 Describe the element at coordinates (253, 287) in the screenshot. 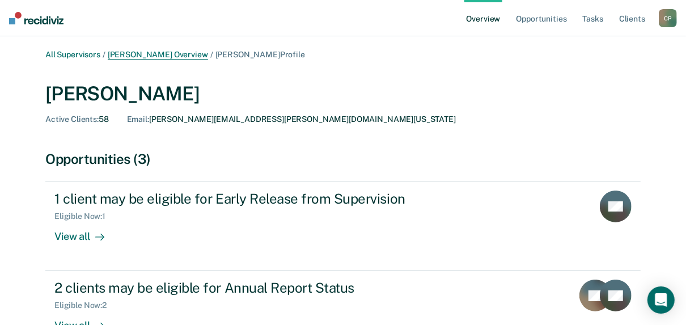

I see `div: 2 clients may be eligible for Annual Report Status` at that location.